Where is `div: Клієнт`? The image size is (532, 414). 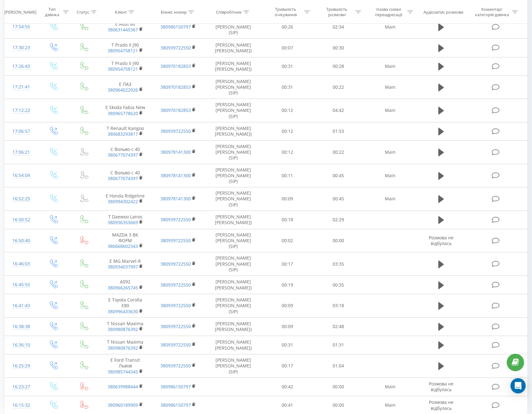 div: Клієнт is located at coordinates (121, 12).